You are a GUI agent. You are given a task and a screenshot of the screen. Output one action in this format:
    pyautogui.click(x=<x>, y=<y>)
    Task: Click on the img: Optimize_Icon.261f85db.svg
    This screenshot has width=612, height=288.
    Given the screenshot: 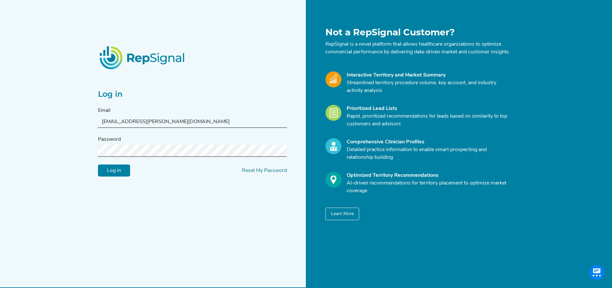 What is the action you would take?
    pyautogui.click(x=334, y=180)
    